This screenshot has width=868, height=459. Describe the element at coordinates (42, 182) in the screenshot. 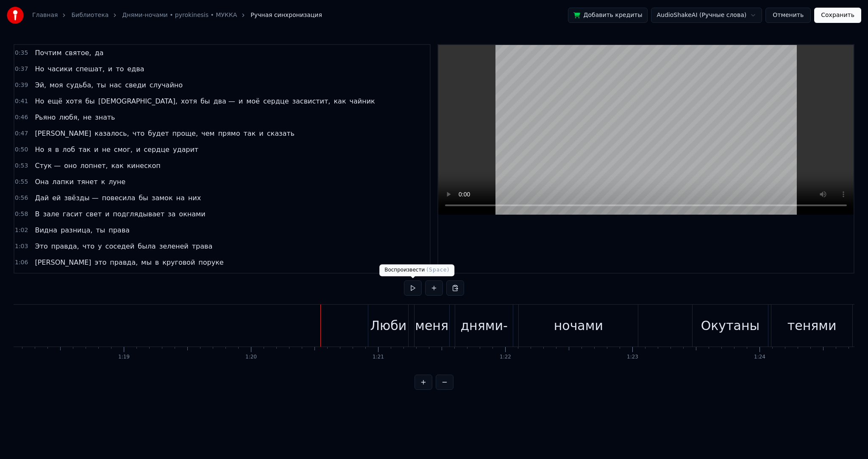

I see `span: Она` at that location.